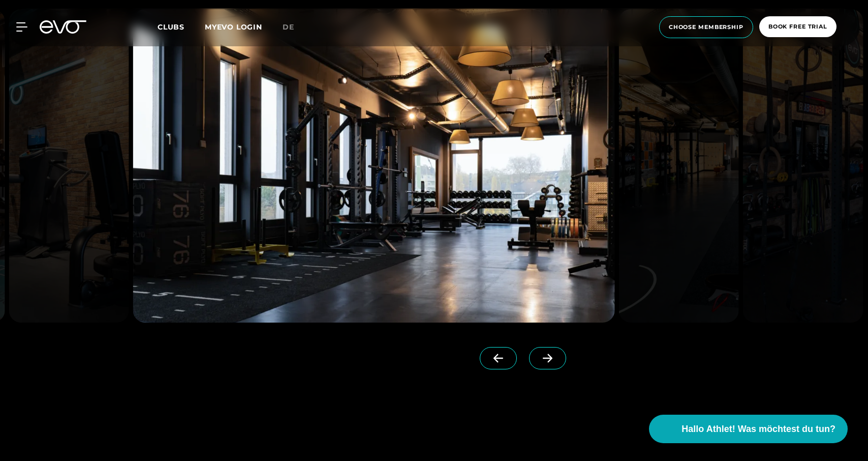 This screenshot has width=868, height=461. What do you see at coordinates (706, 27) in the screenshot?
I see `a: choose membership` at bounding box center [706, 27].